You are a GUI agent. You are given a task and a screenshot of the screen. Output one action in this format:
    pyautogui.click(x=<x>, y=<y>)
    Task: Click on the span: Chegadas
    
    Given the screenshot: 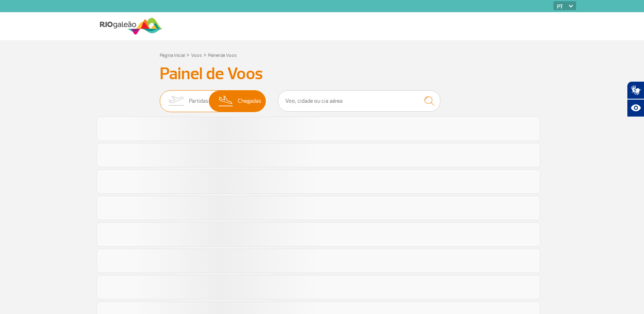 What is the action you would take?
    pyautogui.click(x=250, y=101)
    